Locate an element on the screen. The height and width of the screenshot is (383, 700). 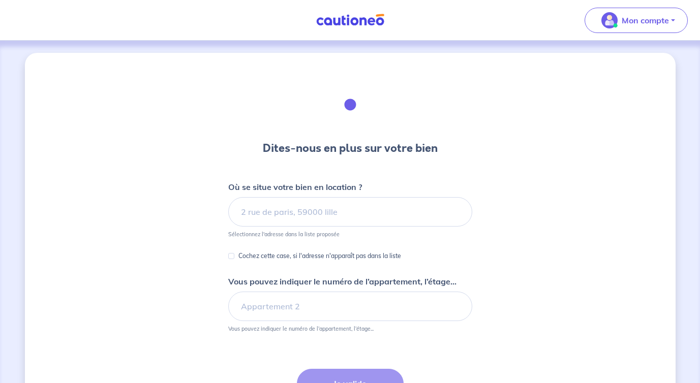
p: Cochez cette case, si l'adresse n'apparaît pas dans la liste is located at coordinates (320, 256).